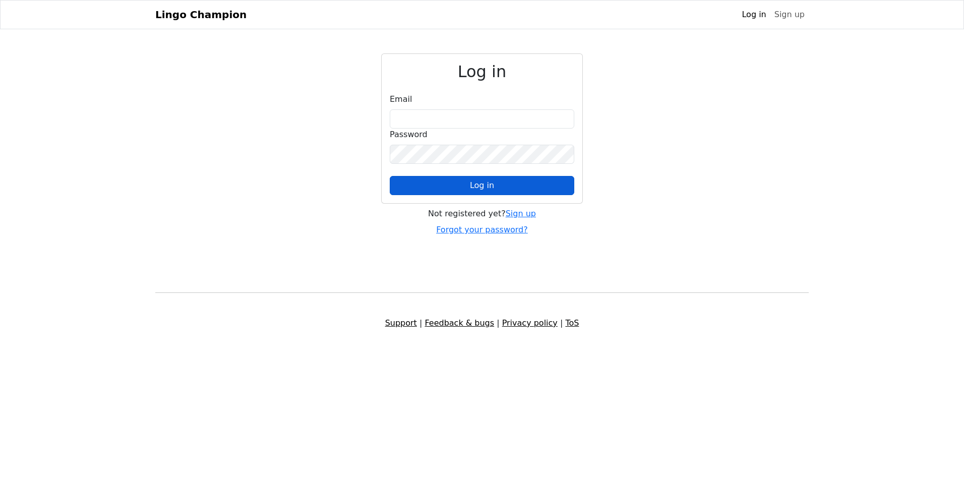 The width and height of the screenshot is (964, 485). I want to click on h2: Log in, so click(482, 72).